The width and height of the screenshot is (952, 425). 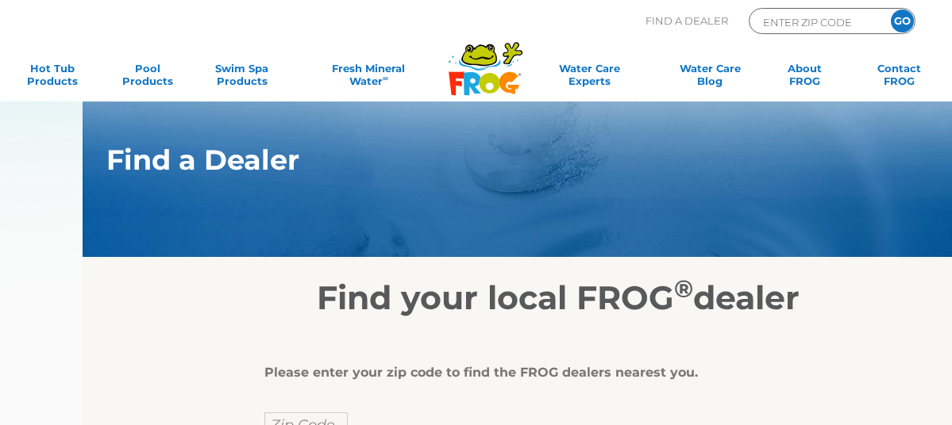 What do you see at coordinates (589, 78) in the screenshot?
I see `a: Water CareExperts` at bounding box center [589, 78].